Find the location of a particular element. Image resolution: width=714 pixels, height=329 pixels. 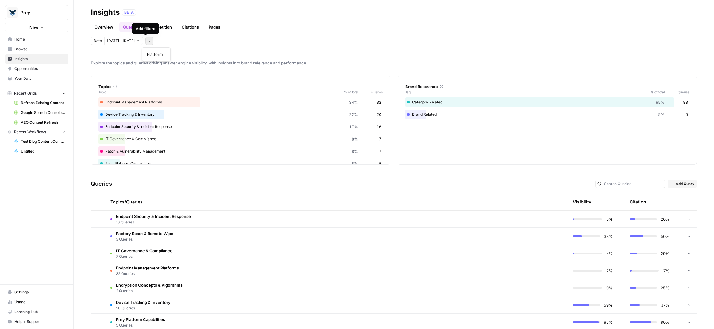

span: 32 is located at coordinates (379, 102).